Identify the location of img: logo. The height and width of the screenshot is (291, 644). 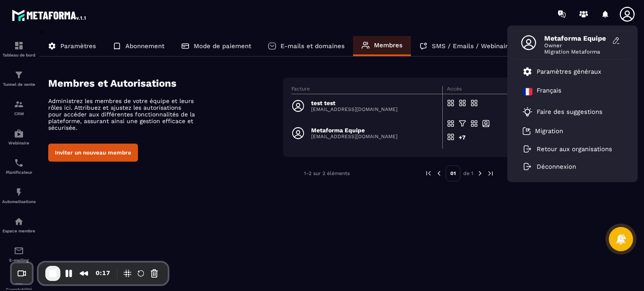
(50, 15).